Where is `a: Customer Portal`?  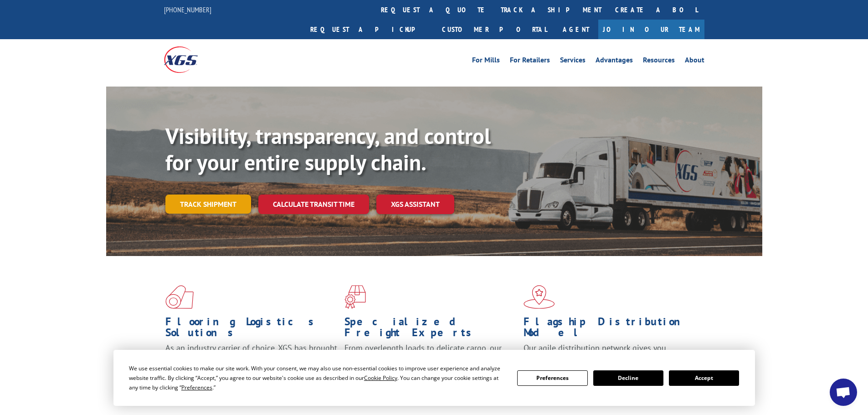
a: Customer Portal is located at coordinates (494, 29).